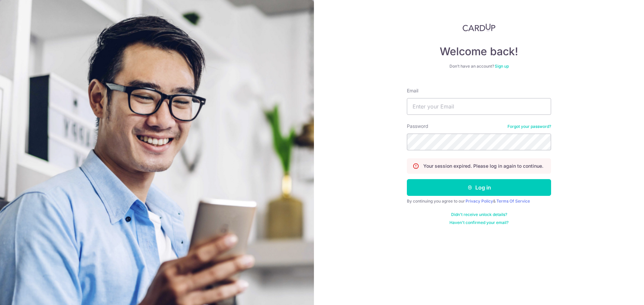 Image resolution: width=644 pixels, height=305 pixels. I want to click on a: Haven't confirmed your email?, so click(479, 223).